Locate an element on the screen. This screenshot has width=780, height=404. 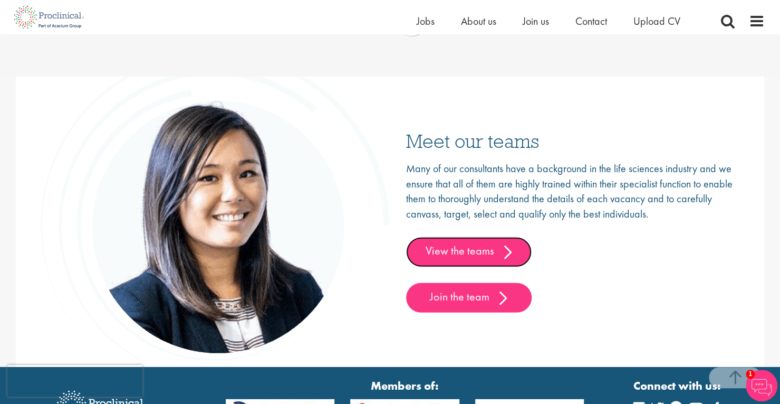
a: Jobs is located at coordinates (426, 21).